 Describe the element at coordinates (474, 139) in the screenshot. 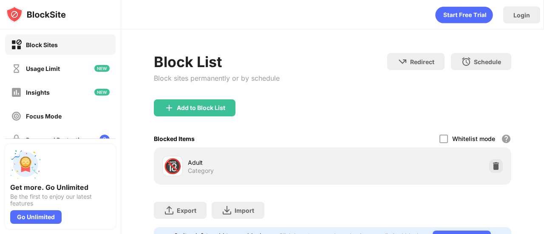

I see `div: Whitelist mode` at that location.